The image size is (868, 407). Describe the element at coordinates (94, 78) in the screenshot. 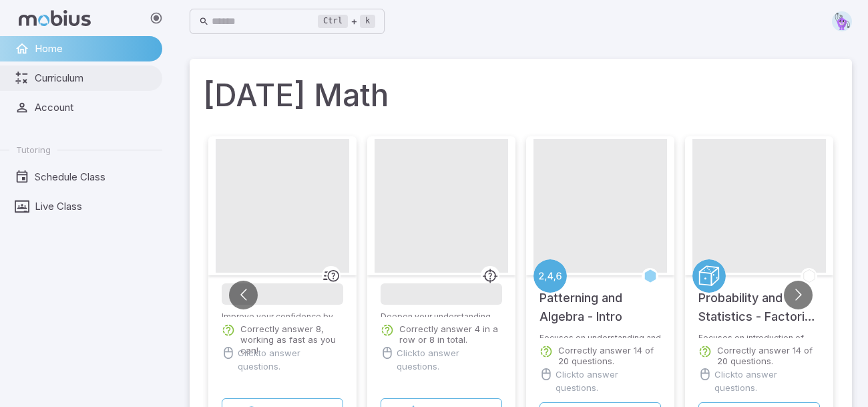

I see `span: Curriculum` at that location.